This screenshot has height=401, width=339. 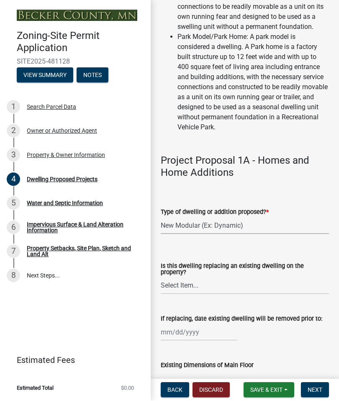 What do you see at coordinates (199, 332) in the screenshot?
I see `input: mm/dd/yyyy` at bounding box center [199, 332].